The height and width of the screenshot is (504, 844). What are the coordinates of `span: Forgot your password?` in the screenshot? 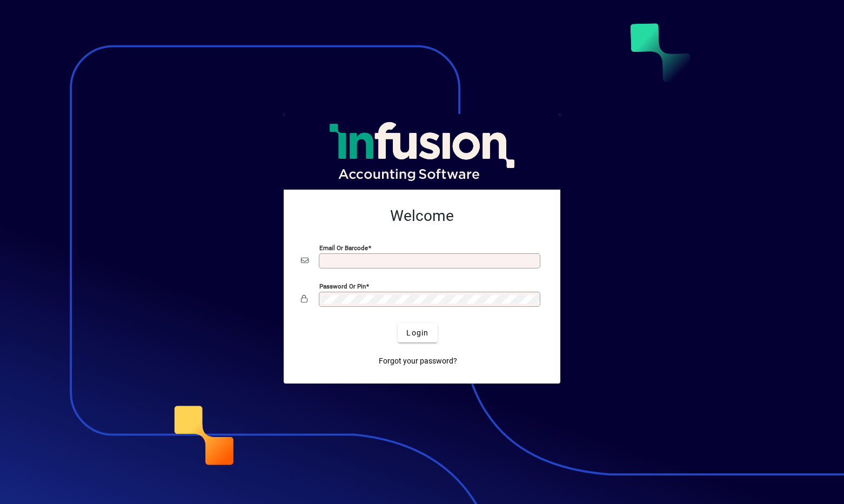 It's located at (418, 361).